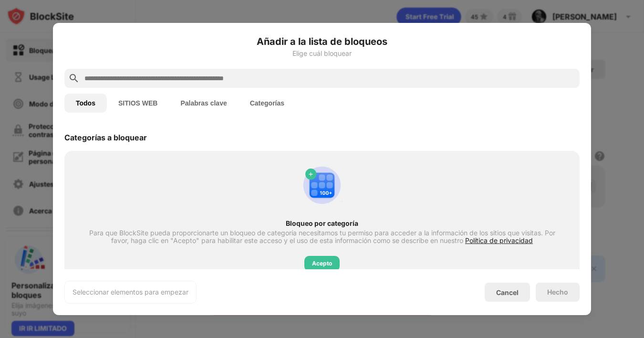 This screenshot has width=644, height=338. Describe the element at coordinates (322, 237) in the screenshot. I see `div: Para que BlockSite pueda proporcionarte un bloqueo de categoría necesitamos tu permiso para acced...` at that location.